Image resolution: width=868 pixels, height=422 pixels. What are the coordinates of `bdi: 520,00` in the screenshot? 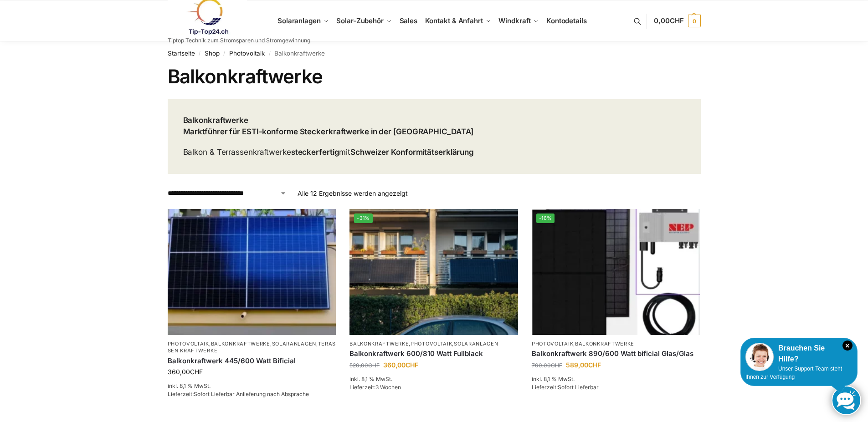 It's located at (365, 365).